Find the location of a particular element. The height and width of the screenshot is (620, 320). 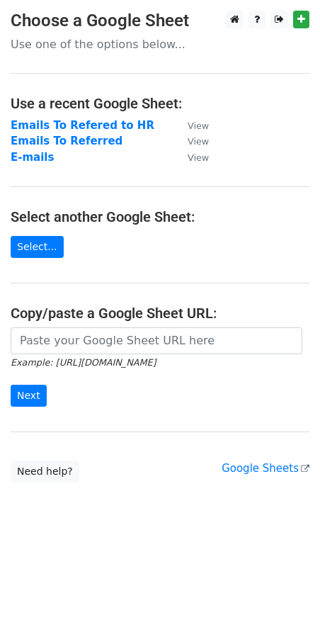

h4: Select another Google Sheet: is located at coordinates (160, 217).